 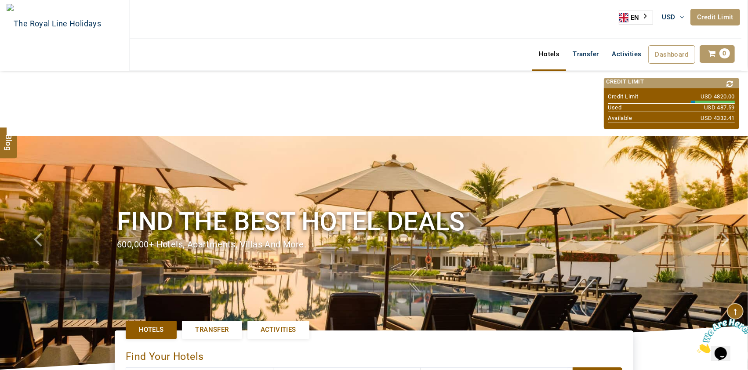 I want to click on aside: Language selected: English, so click(x=636, y=18).